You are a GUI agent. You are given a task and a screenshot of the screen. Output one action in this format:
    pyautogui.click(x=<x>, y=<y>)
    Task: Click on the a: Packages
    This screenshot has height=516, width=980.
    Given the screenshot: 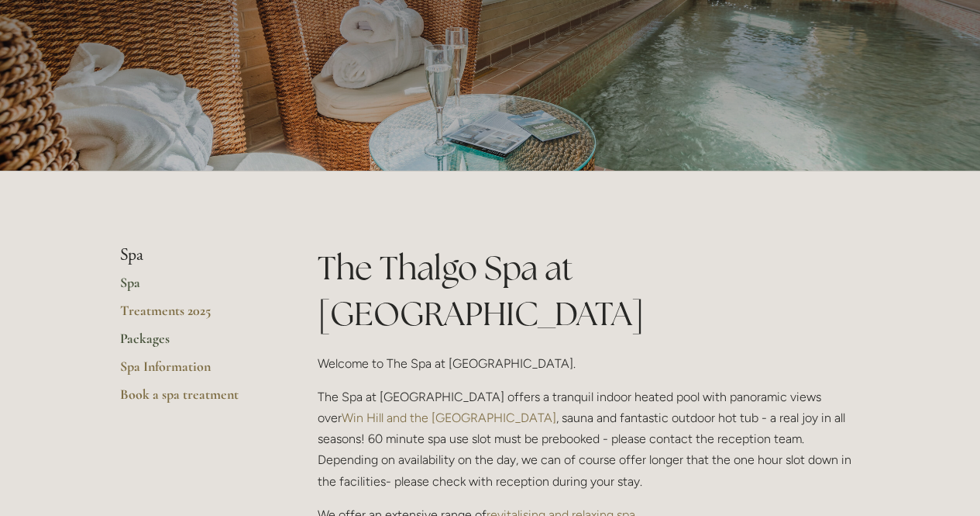 What is the action you would take?
    pyautogui.click(x=193, y=343)
    